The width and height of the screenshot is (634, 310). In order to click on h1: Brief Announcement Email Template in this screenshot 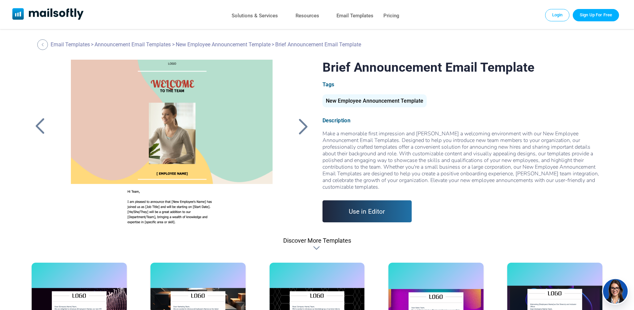, I will do `click(463, 67)`.